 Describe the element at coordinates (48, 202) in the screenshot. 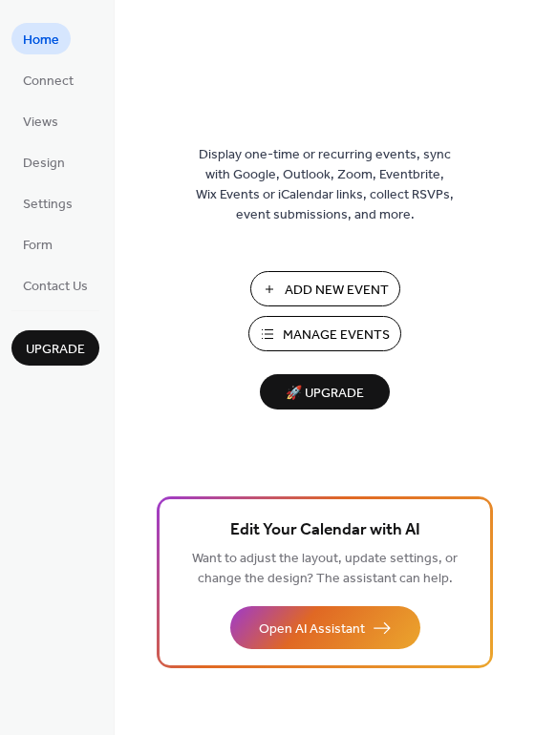

I see `a: Settings` at that location.